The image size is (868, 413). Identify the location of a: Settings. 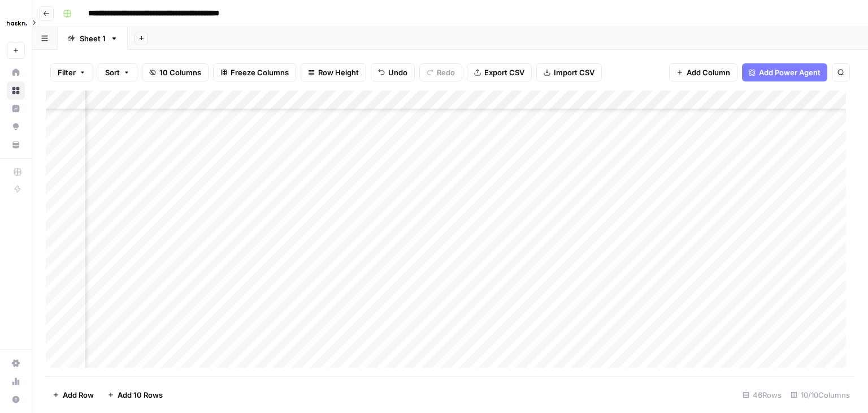
(15, 363).